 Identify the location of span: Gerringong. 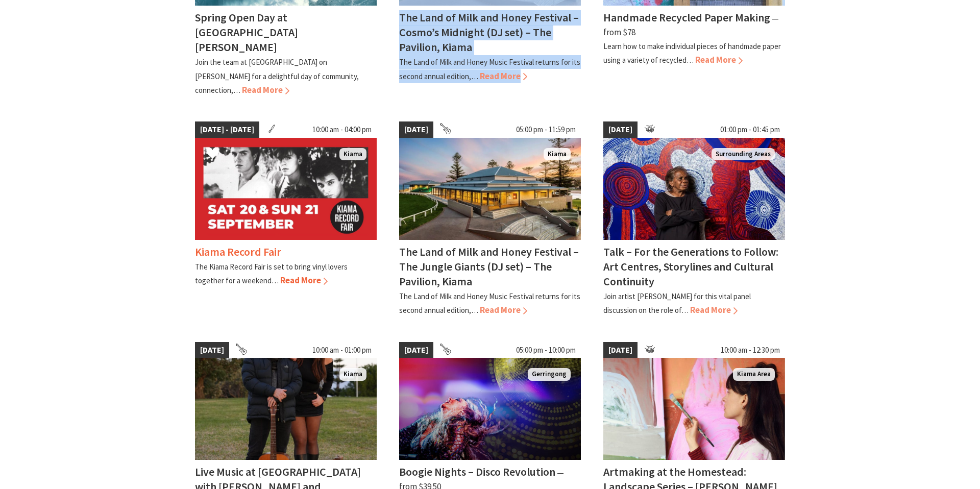
(549, 374).